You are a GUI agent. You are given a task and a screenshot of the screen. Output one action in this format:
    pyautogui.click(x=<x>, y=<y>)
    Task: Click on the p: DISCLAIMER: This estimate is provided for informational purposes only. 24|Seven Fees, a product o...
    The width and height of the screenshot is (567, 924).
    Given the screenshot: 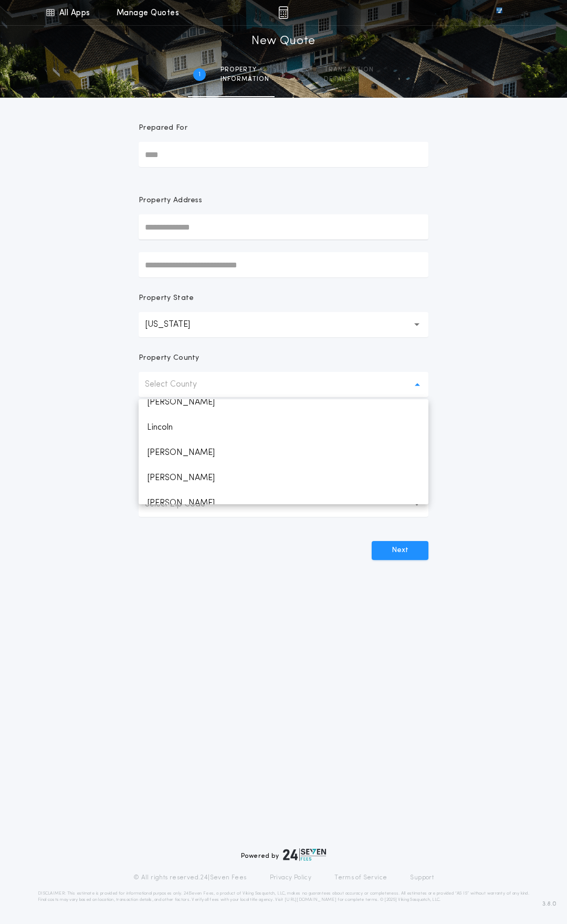 What is the action you would take?
    pyautogui.click(x=284, y=896)
    